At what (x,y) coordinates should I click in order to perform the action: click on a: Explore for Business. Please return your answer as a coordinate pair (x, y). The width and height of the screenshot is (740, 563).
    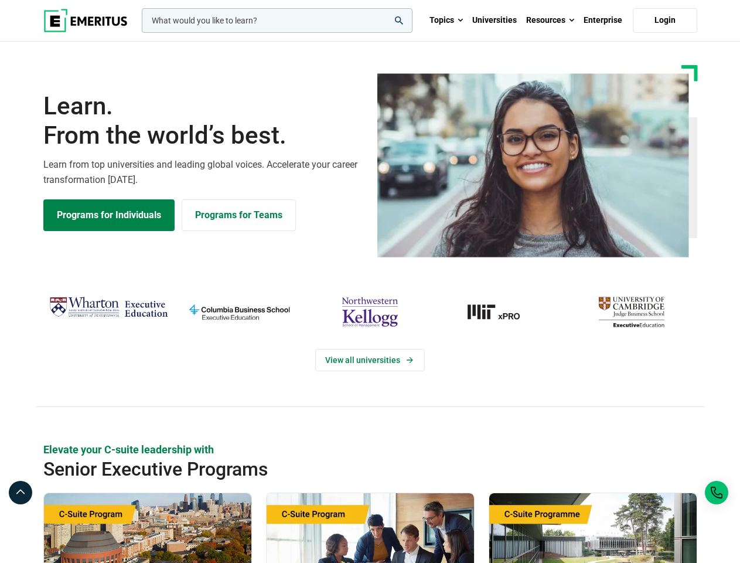
    Looking at the image, I should click on (239, 215).